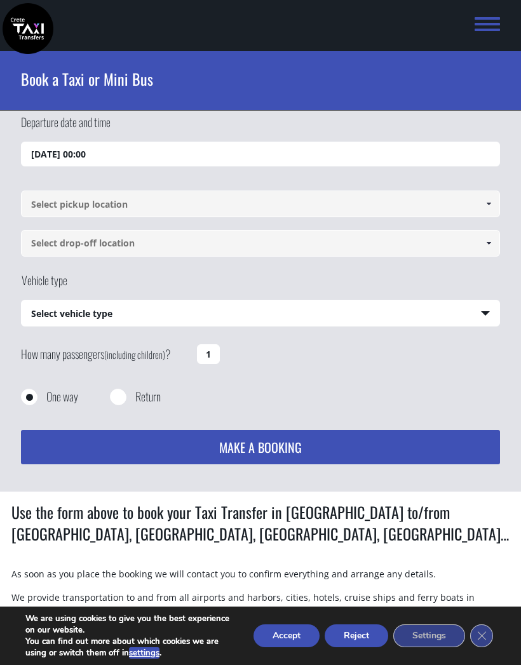 The width and height of the screenshot is (521, 665). What do you see at coordinates (135, 355) in the screenshot?
I see `small: (including children)` at bounding box center [135, 355].